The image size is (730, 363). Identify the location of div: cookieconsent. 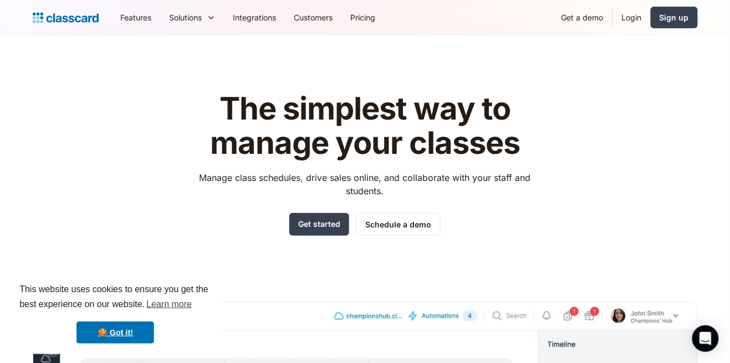
(115, 314).